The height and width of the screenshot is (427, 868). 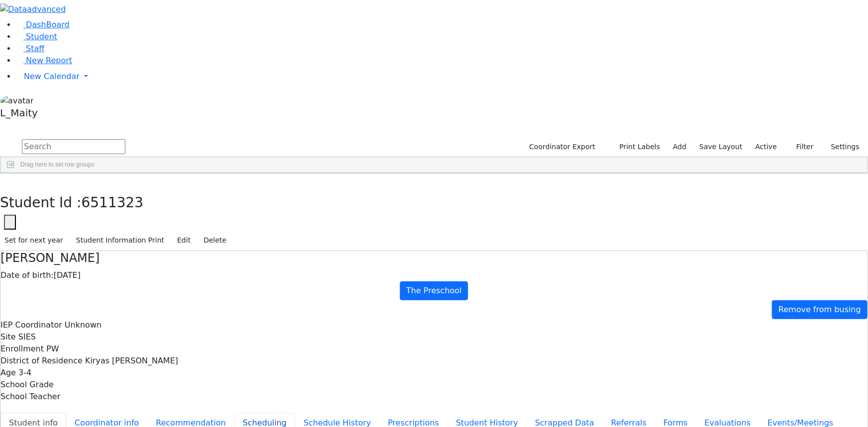 What do you see at coordinates (43, 25) in the screenshot?
I see `a: DashBoard` at bounding box center [43, 25].